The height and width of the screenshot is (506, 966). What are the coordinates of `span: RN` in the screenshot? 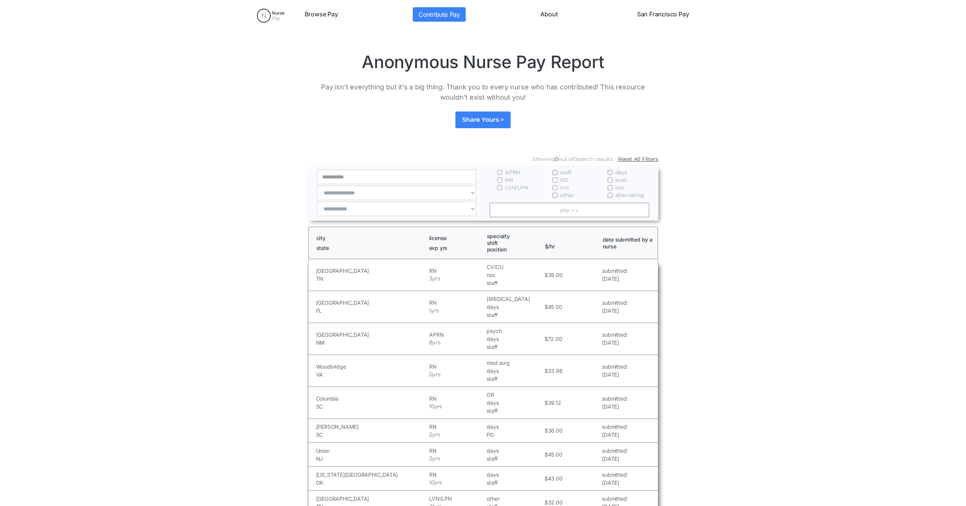 It's located at (508, 180).